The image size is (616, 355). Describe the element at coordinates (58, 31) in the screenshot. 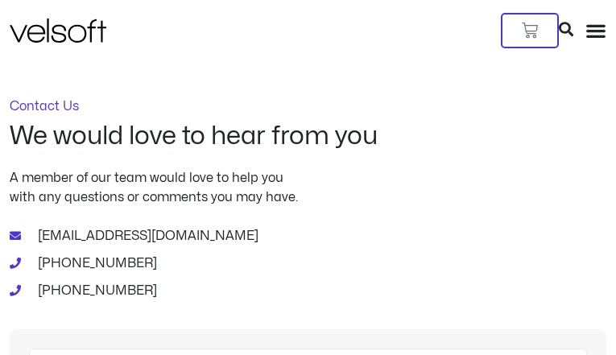

I see `img: Velsoft Training Materials` at that location.